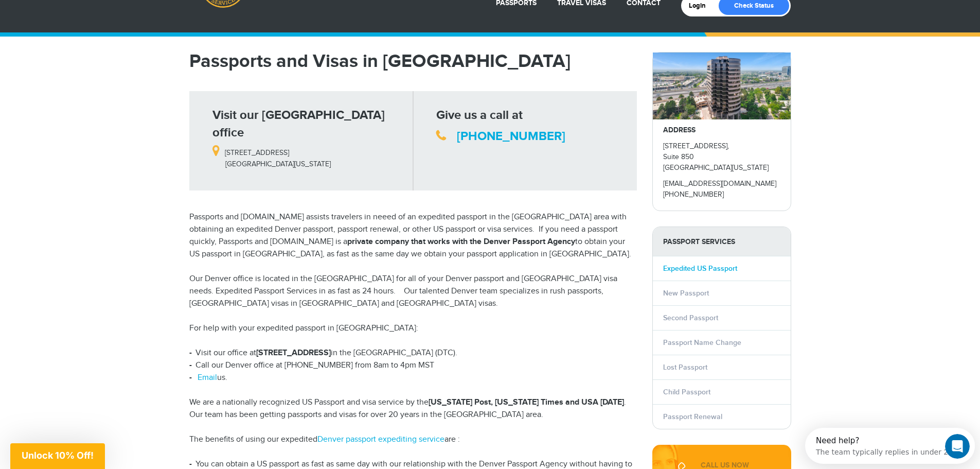 The height and width of the screenshot is (469, 980). What do you see at coordinates (686, 293) in the screenshot?
I see `a: New Passport` at bounding box center [686, 293].